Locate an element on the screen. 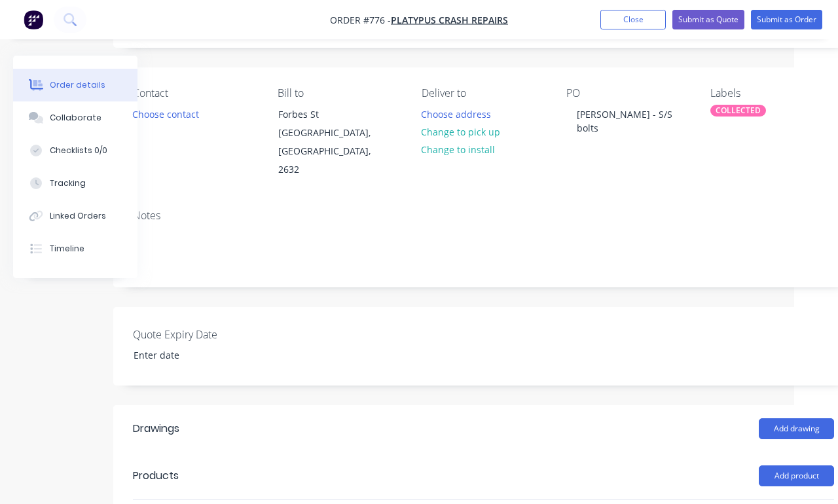  button: Add product is located at coordinates (796, 476).